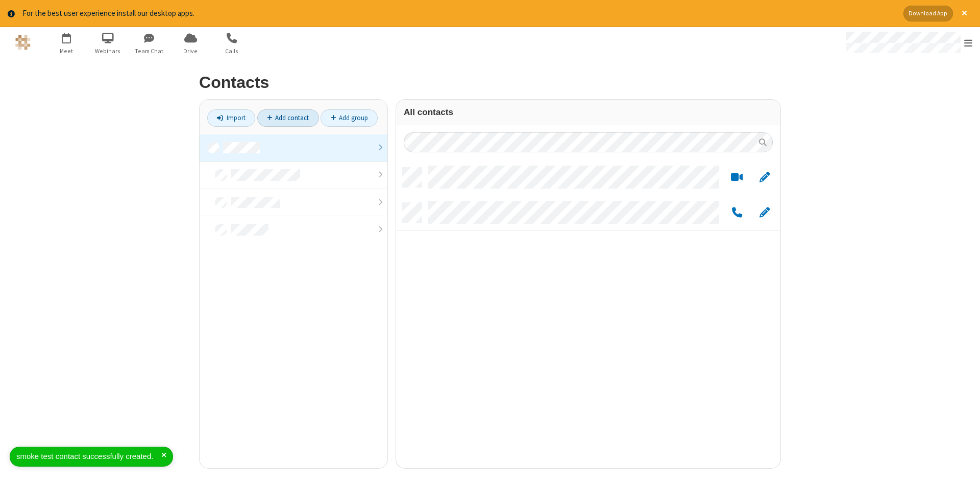 The height and width of the screenshot is (484, 980). Describe the element at coordinates (737, 177) in the screenshot. I see `button: Start a video meeting` at that location.